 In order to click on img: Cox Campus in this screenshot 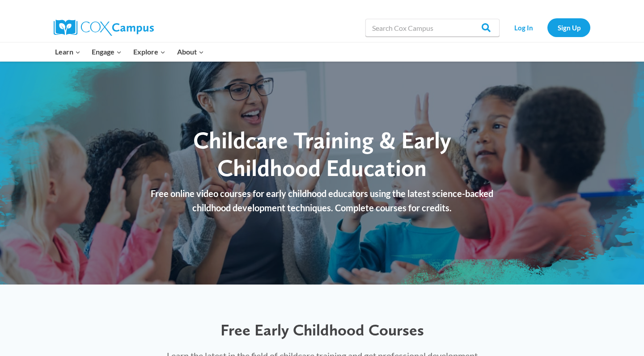, I will do `click(104, 27)`.